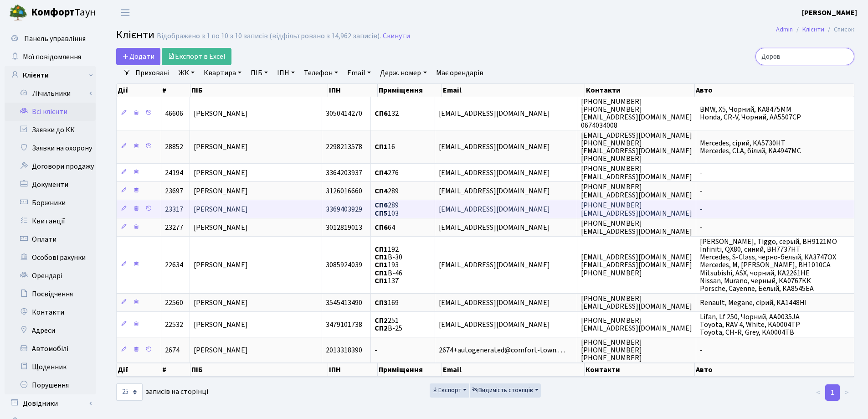 Image resolution: width=868 pixels, height=419 pixels. I want to click on a: Приховані, so click(152, 73).